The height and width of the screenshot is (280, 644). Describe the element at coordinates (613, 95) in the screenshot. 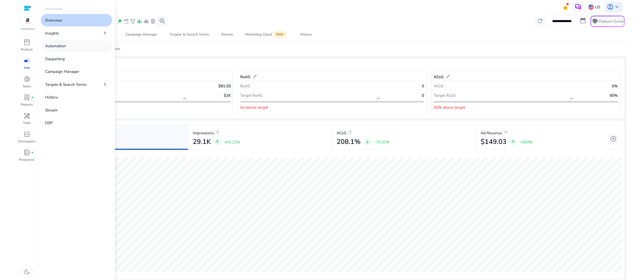

I see `p: 50%` at that location.